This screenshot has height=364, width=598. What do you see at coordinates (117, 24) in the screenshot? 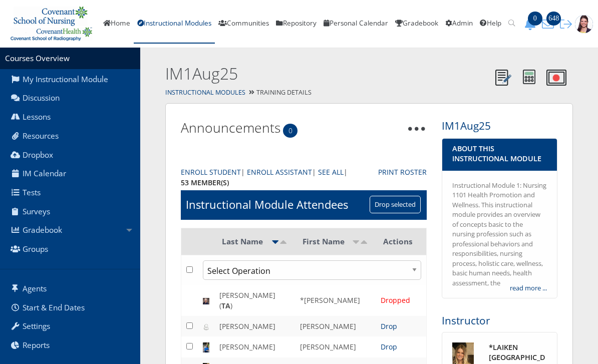
I see `a: Home` at bounding box center [117, 24].